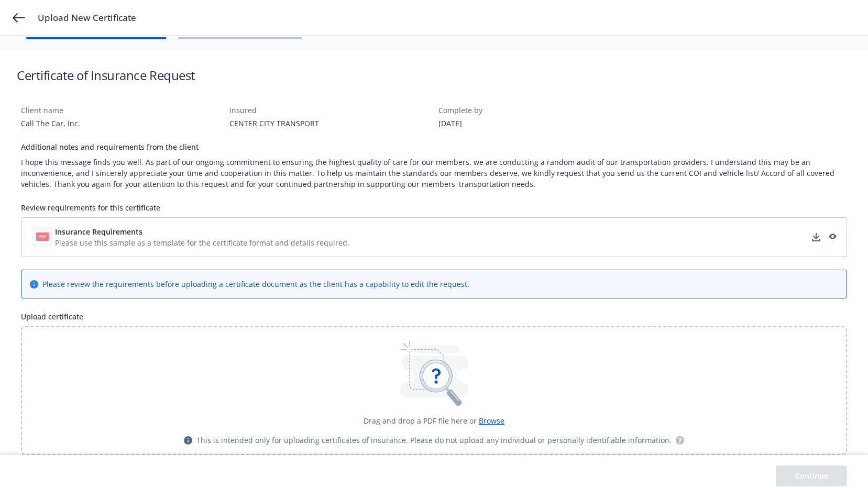 This screenshot has width=868, height=488. I want to click on div: Drag and drop a PDF file here or, so click(434, 421).